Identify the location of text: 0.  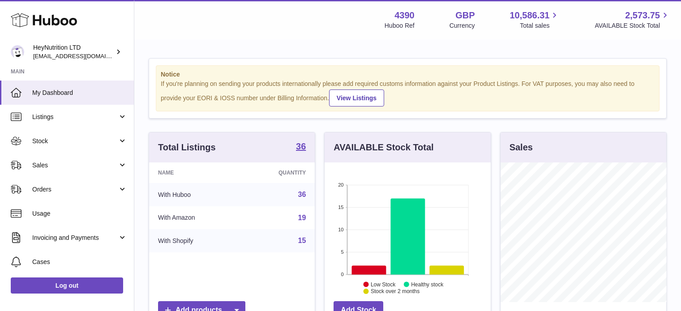
(343, 275).